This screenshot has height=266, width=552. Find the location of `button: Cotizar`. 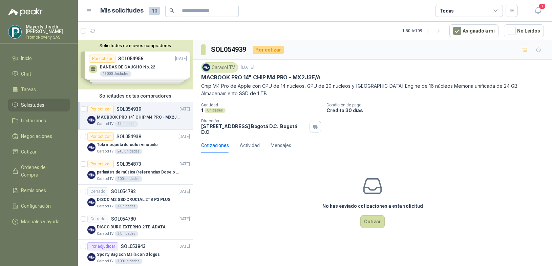

button: Cotizar is located at coordinates (373, 222).